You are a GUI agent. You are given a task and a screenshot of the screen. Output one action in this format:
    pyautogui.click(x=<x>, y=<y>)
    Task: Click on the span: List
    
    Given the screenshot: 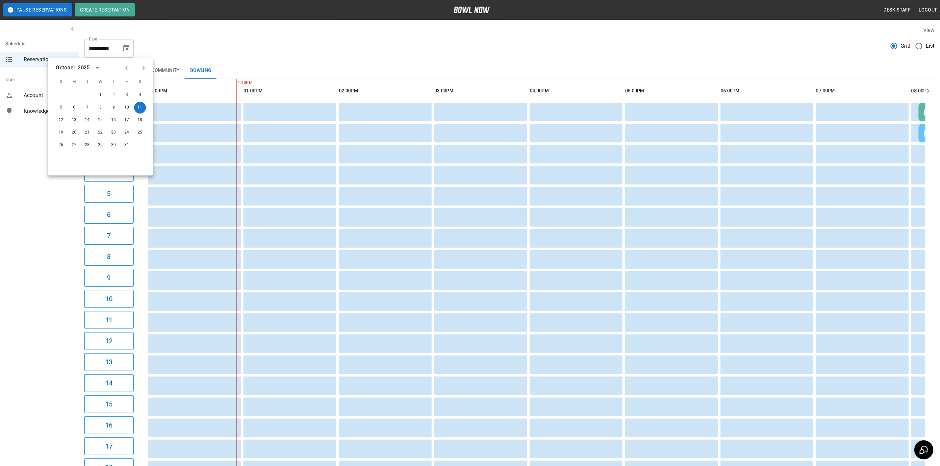 What is the action you would take?
    pyautogui.click(x=930, y=46)
    